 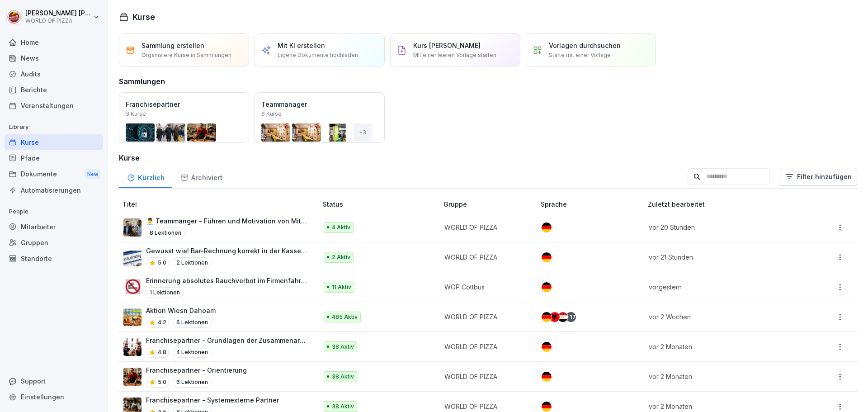 What do you see at coordinates (192, 352) in the screenshot?
I see `p: 4 Lektionen` at bounding box center [192, 352].